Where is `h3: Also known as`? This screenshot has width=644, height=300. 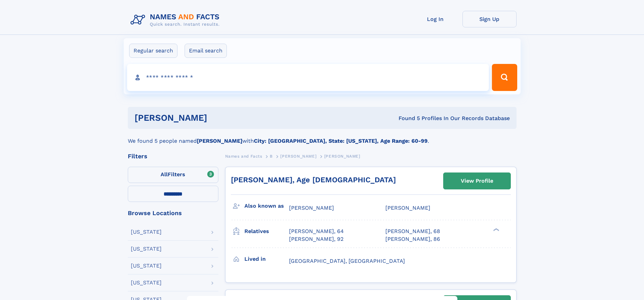
h3: Also known as is located at coordinates (266, 206).